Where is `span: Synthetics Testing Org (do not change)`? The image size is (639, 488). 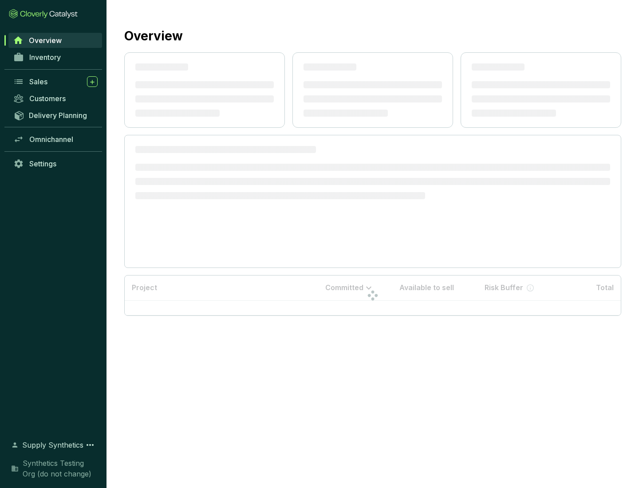
span: Synthetics Testing Org (do not change) is located at coordinates (60, 468).